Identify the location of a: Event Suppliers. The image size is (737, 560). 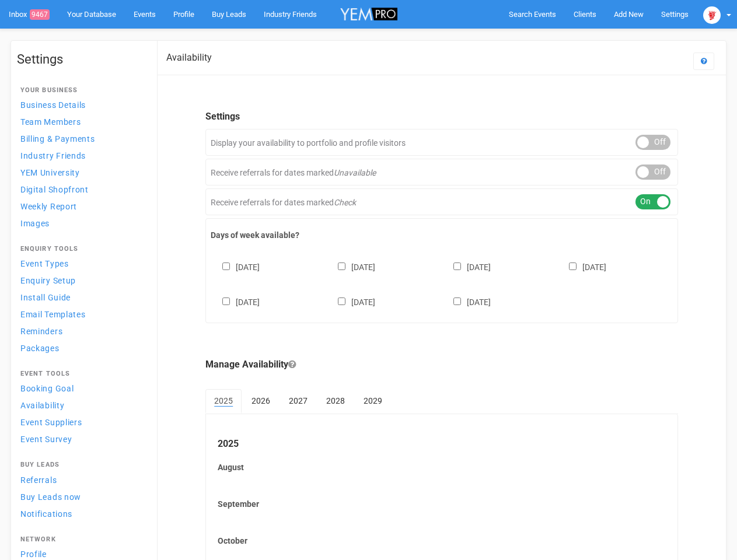
(81, 422).